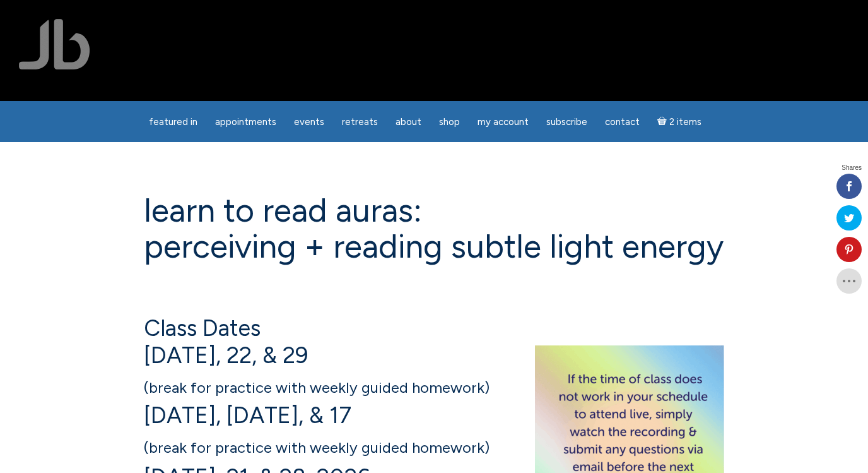  Describe the element at coordinates (679, 121) in the screenshot. I see `a: Cart2 items` at that location.